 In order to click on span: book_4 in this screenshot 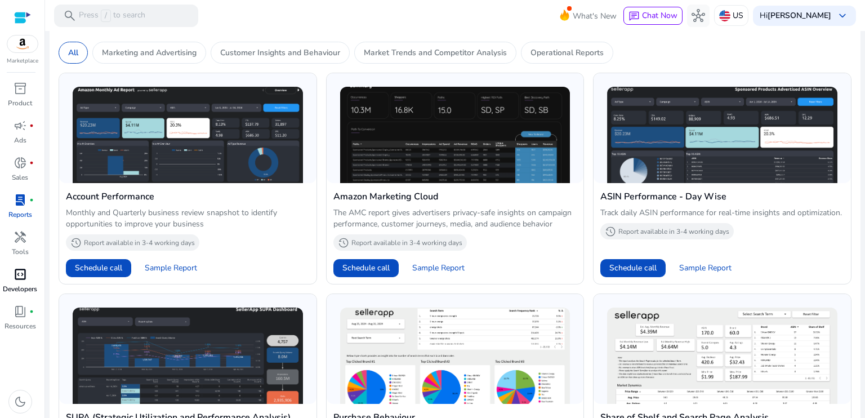, I will do `click(20, 311)`.